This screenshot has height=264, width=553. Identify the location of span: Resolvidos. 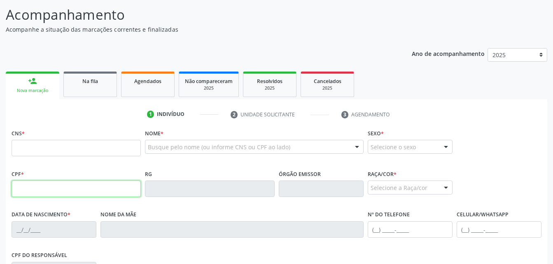
(270, 81).